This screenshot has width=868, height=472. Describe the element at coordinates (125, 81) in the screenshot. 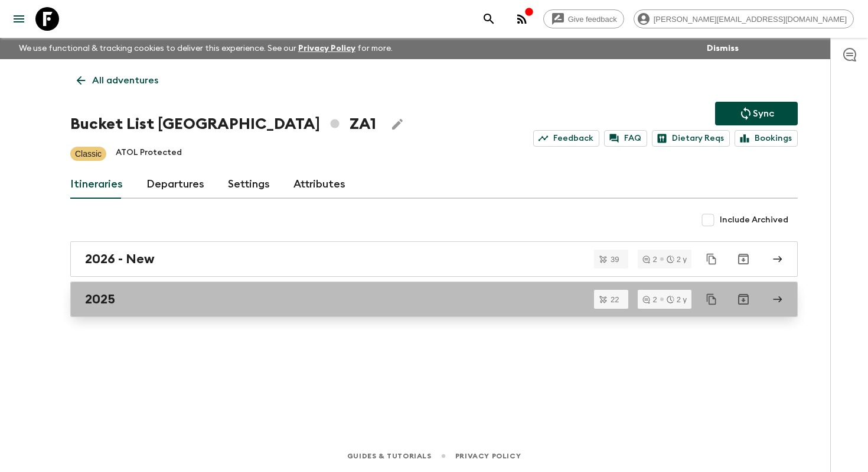

I see `p: All adventures` at that location.